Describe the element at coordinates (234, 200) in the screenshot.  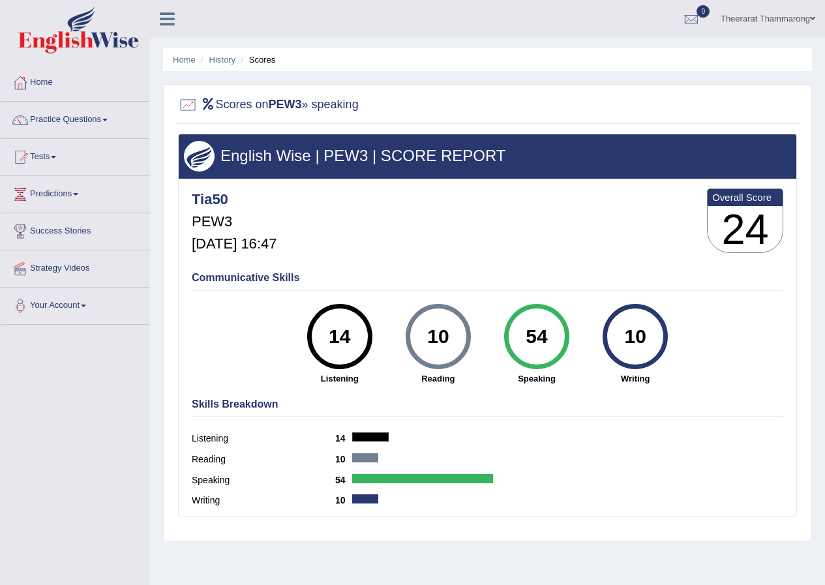
I see `h4: Tia50` at that location.